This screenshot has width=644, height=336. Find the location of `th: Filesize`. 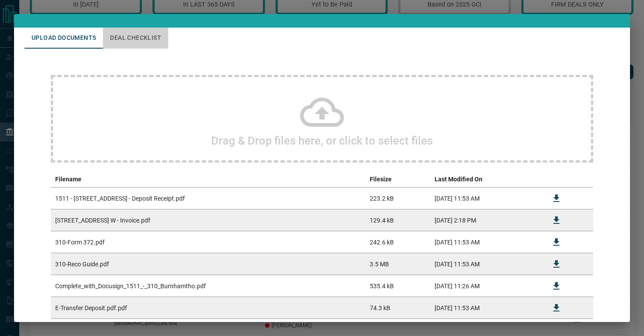

th: Filesize is located at coordinates (398, 179).